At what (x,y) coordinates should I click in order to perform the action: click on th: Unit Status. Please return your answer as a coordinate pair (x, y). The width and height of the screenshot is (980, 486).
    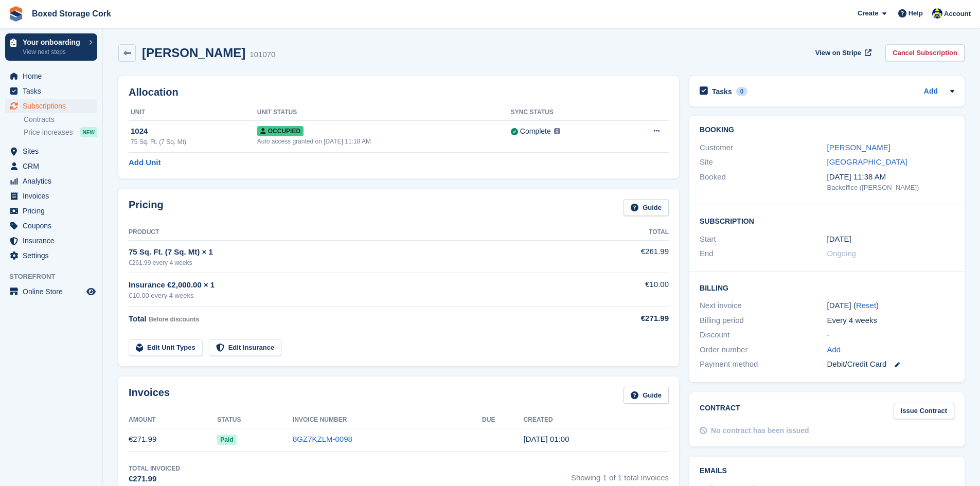
    Looking at the image, I should click on (383, 113).